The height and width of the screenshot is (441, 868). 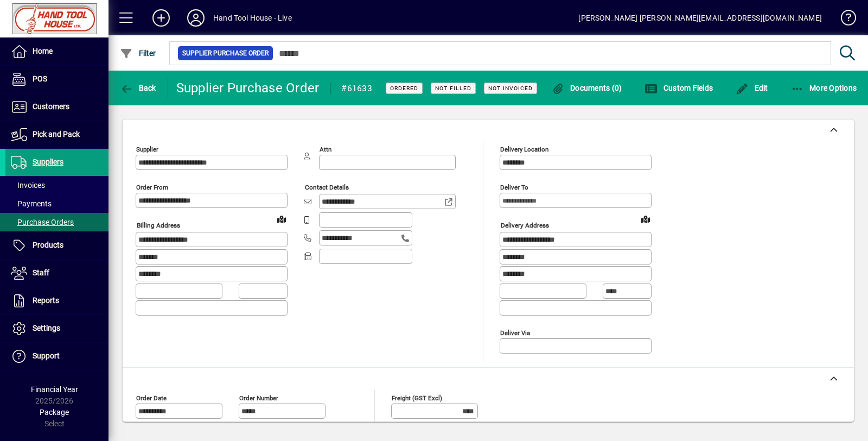 I want to click on mat-label: Delivery Location, so click(x=524, y=149).